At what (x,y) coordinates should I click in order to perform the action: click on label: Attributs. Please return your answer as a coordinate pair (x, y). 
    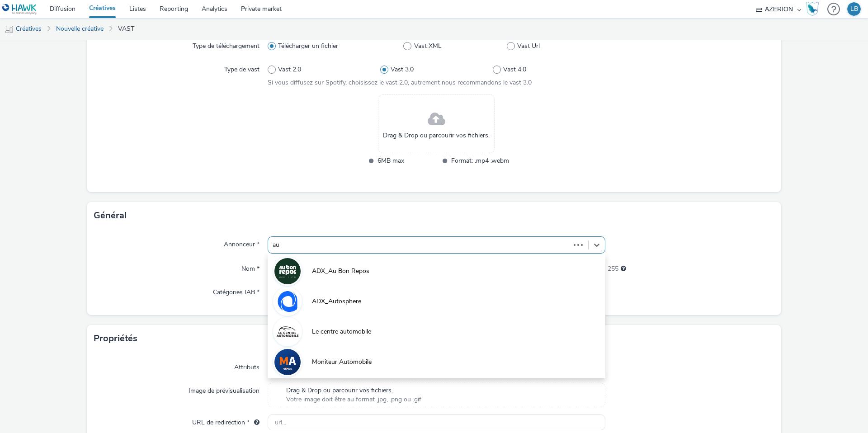
    Looking at the image, I should click on (247, 366).